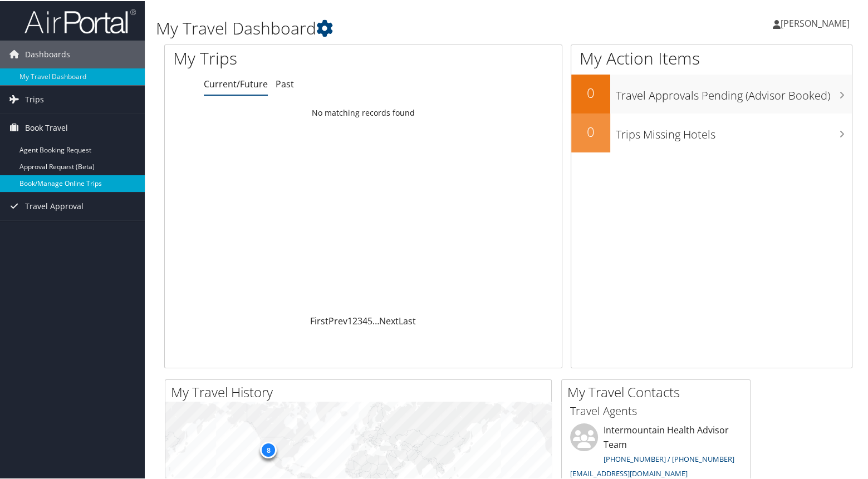  Describe the element at coordinates (235, 83) in the screenshot. I see `a: Current/Future` at that location.